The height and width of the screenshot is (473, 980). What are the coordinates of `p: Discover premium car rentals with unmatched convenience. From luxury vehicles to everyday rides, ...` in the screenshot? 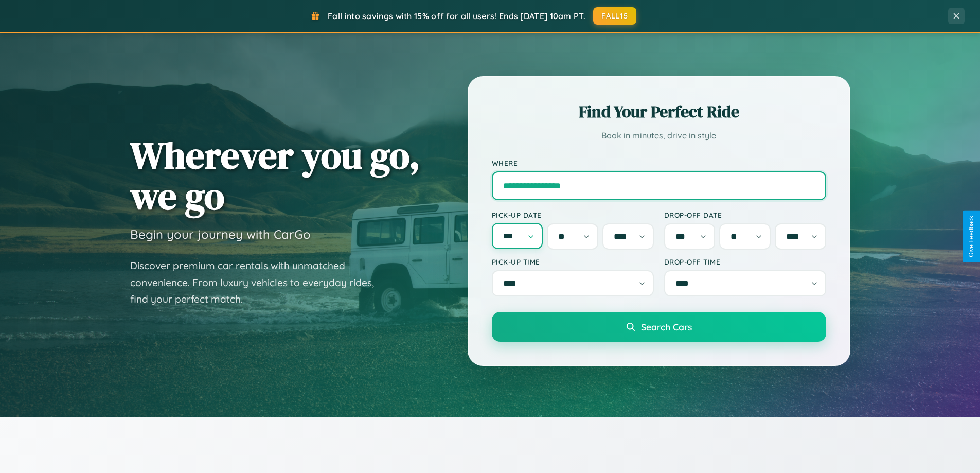 It's located at (259, 283).